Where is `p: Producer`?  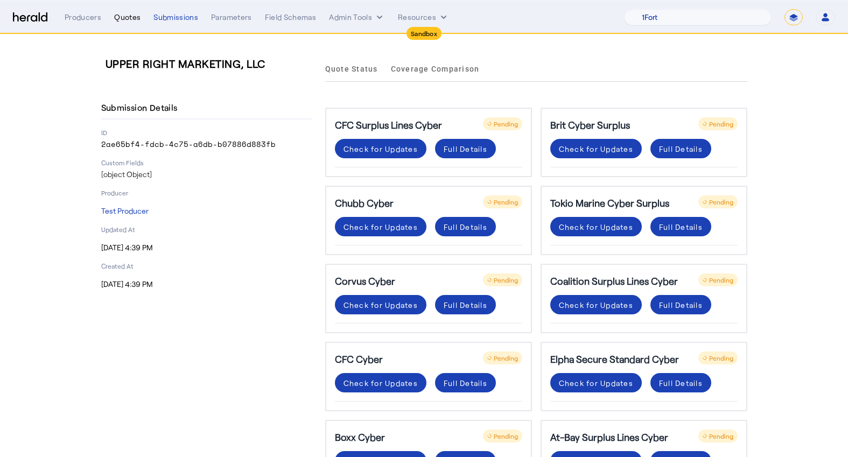
p: Producer is located at coordinates (207, 193).